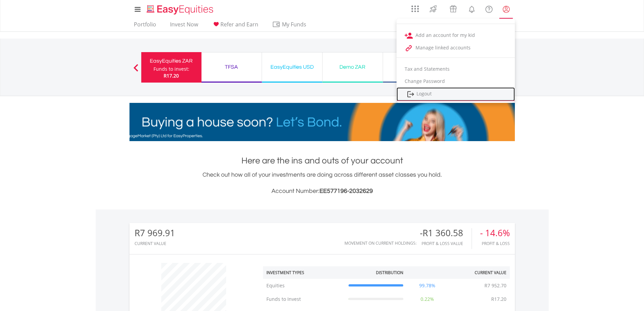 The image size is (644, 311). Describe the element at coordinates (389, 272) in the screenshot. I see `div: Distribution` at that location.